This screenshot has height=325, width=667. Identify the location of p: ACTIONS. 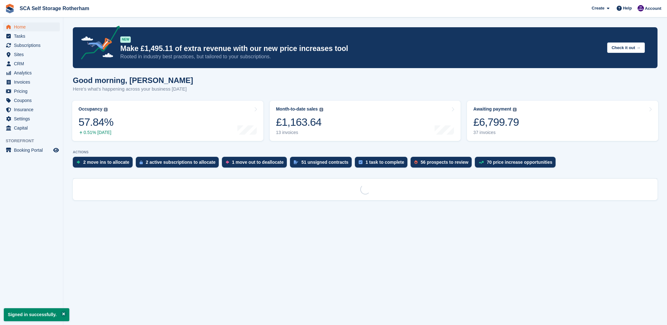
(365, 152).